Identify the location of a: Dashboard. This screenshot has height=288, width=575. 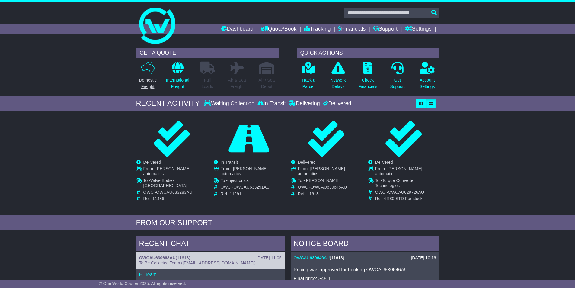
(237, 29).